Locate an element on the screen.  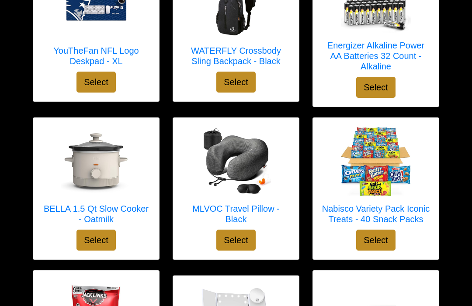
h5: Energizer Alkaline Power AA Batteries 32 Count - Alkaline is located at coordinates (376, 56).